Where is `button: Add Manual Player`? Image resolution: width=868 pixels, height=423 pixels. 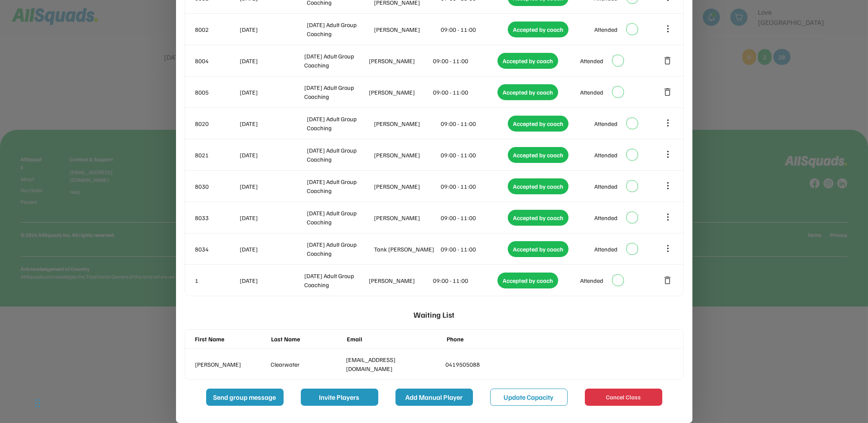 button: Add Manual Player is located at coordinates (434, 398).